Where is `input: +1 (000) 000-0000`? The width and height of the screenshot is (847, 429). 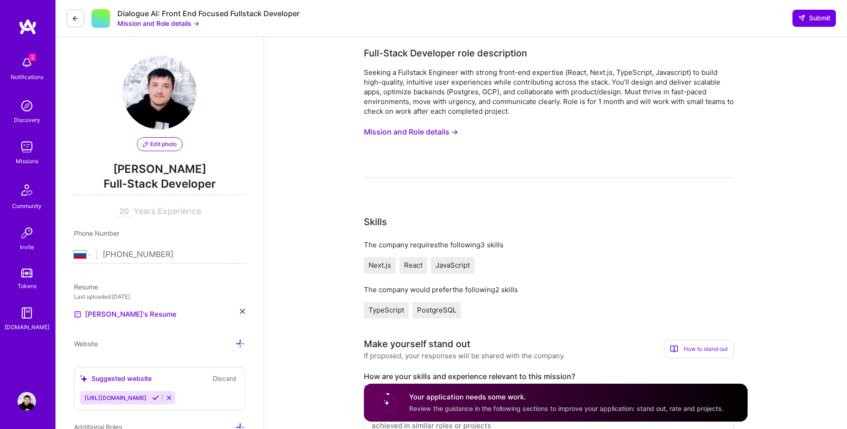
input: +1 (000) 000-0000 is located at coordinates (168, 255).